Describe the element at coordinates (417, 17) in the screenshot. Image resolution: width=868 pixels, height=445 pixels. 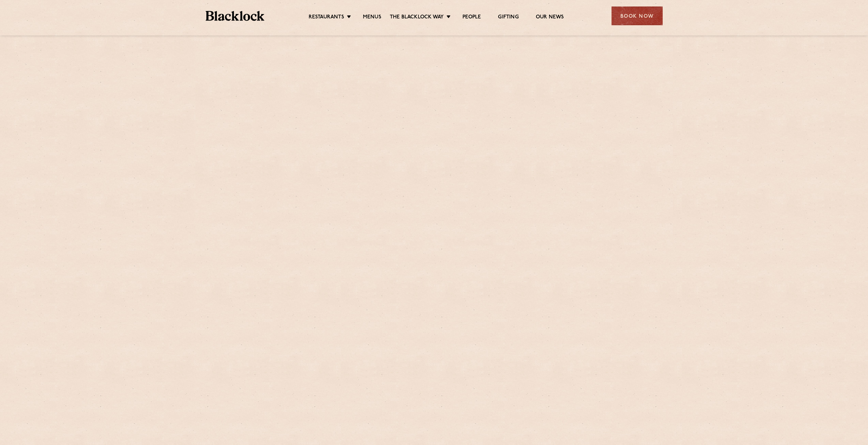
I see `a: The Blacklock Way` at that location.